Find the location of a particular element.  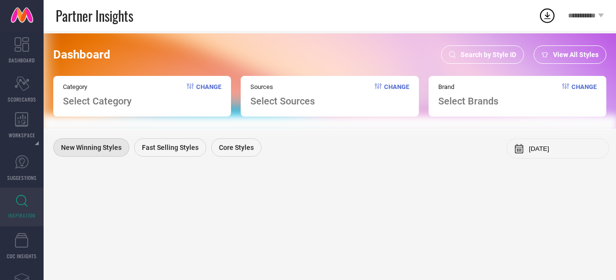

span: SUGGESTIONS is located at coordinates (22, 178).